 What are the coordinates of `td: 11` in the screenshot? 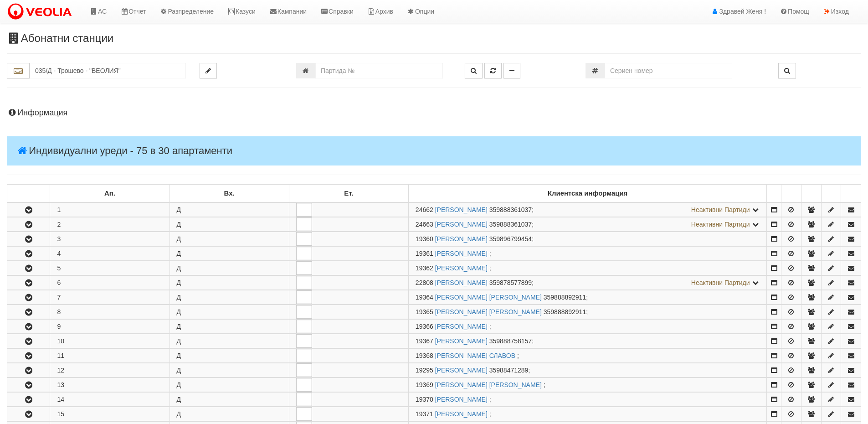 It's located at (110, 355).